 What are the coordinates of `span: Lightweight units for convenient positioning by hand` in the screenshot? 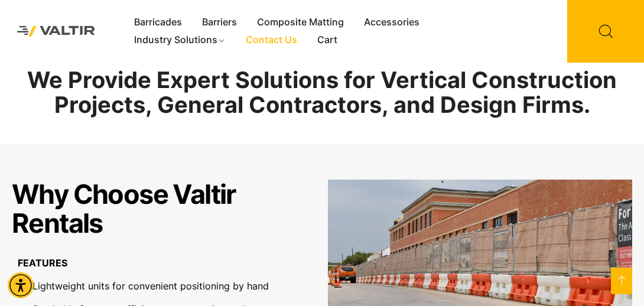 It's located at (149, 286).